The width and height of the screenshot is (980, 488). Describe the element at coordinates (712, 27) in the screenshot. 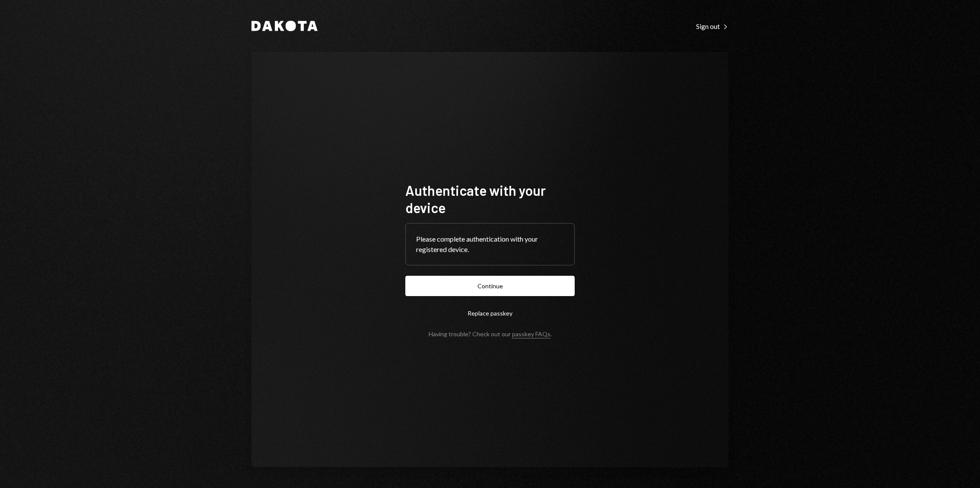

I see `div: Sign out` at that location.